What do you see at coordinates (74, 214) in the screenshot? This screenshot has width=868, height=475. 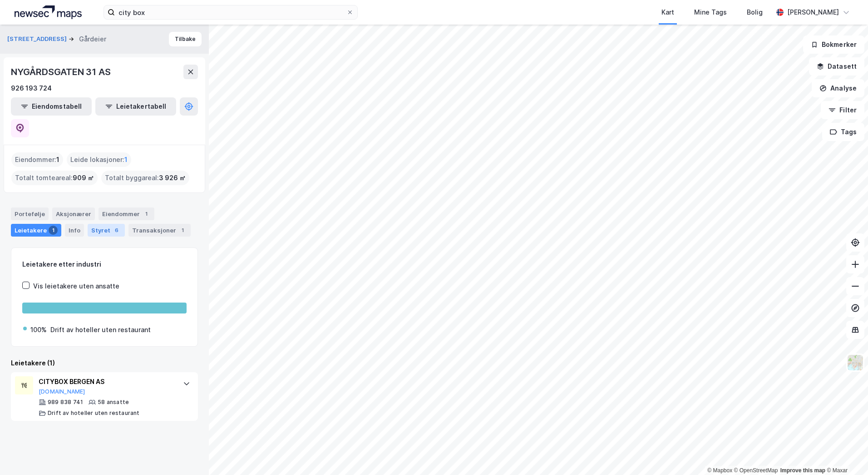 I see `div: Aksjonærer` at bounding box center [74, 214].